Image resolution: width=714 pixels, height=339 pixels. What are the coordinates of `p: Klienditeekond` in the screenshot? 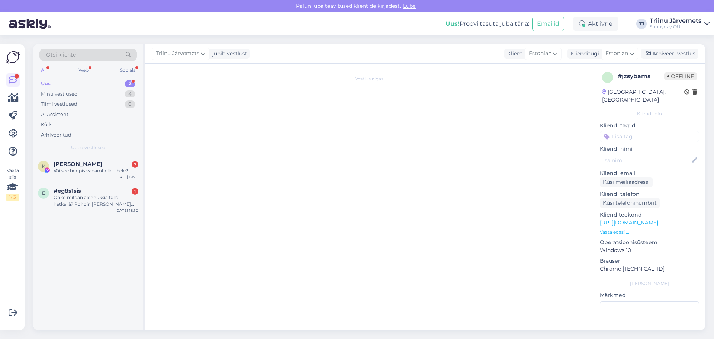 It's located at (649, 214).